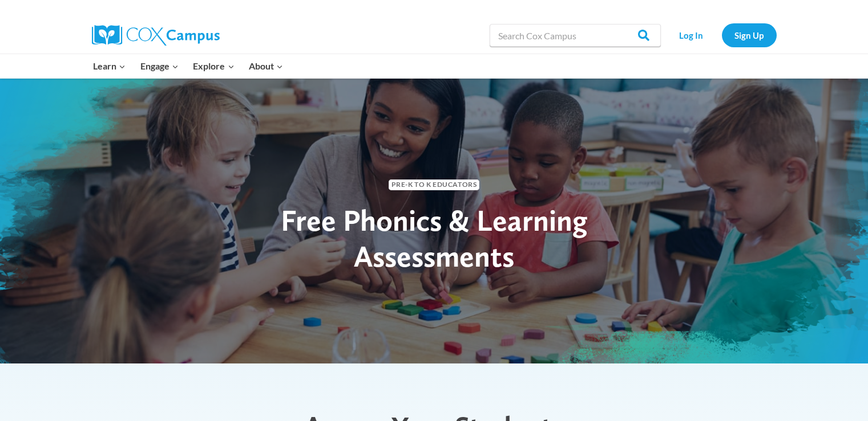 The height and width of the screenshot is (421, 868). I want to click on span: Engage, so click(159, 66).